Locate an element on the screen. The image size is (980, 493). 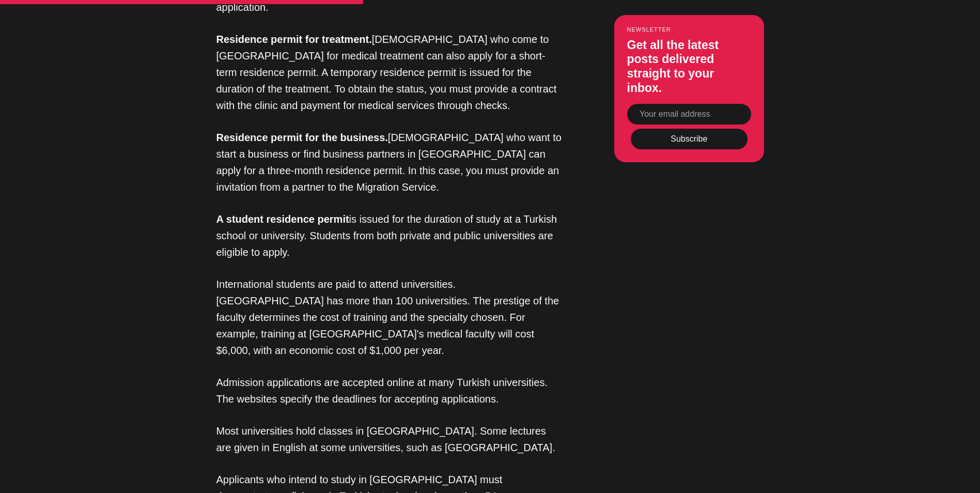
button: Subscribe is located at coordinates (690, 139).